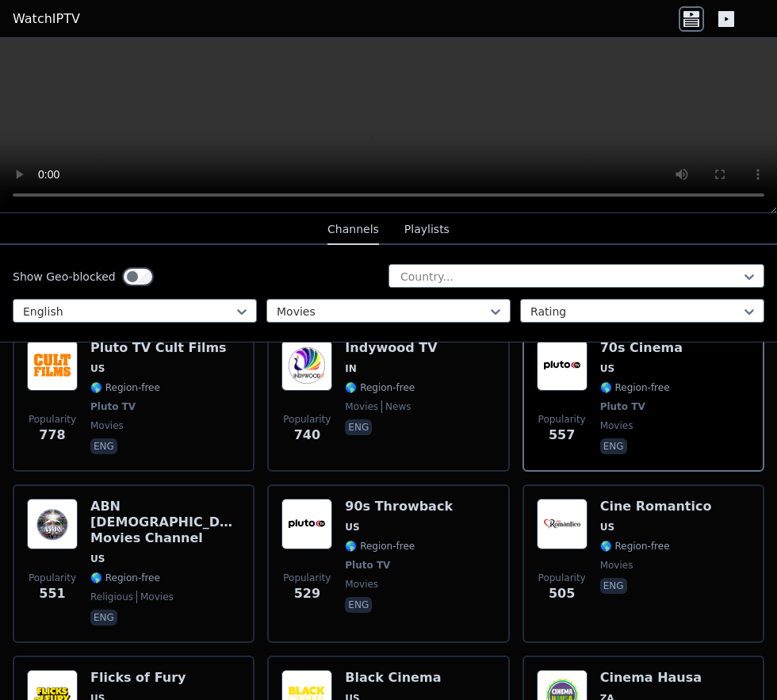 The width and height of the screenshot is (777, 700). What do you see at coordinates (138, 678) in the screenshot?
I see `h6: Flicks of Fury` at bounding box center [138, 678].